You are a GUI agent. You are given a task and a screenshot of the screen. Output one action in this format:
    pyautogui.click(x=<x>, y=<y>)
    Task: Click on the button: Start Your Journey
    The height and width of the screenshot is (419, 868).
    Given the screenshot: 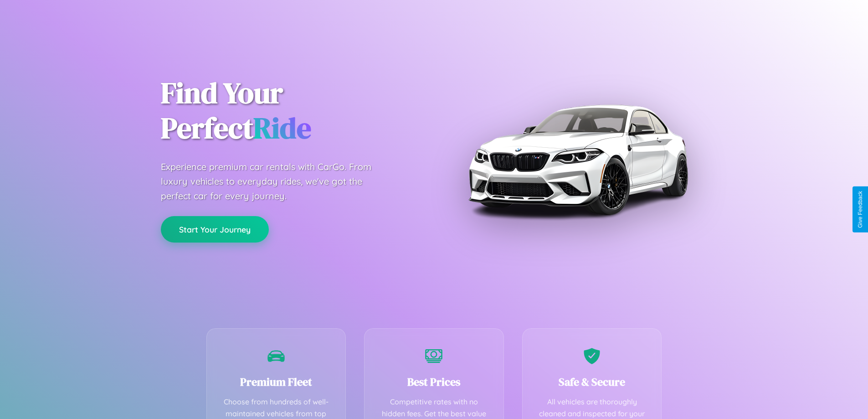 What is the action you would take?
    pyautogui.click(x=214, y=229)
    